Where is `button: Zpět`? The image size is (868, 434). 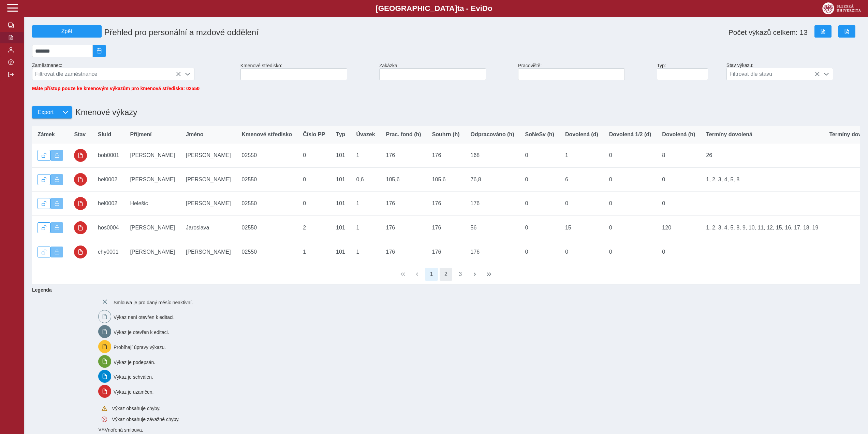
button: Zpět is located at coordinates (67, 31).